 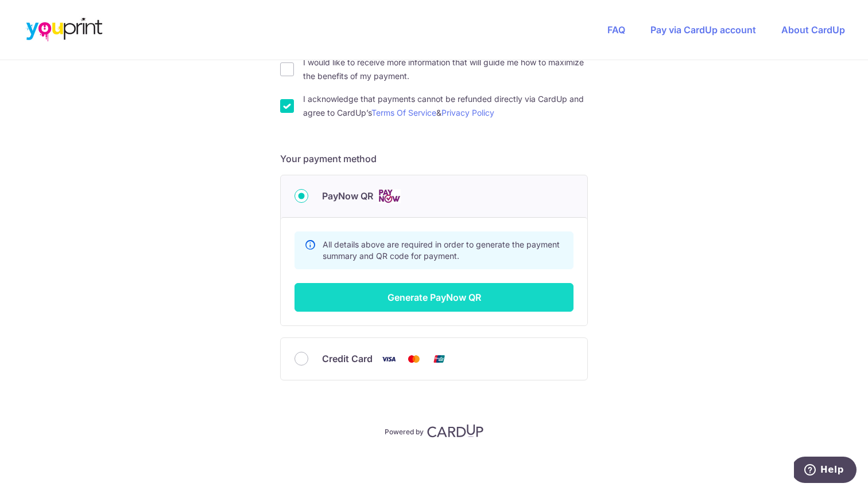 What do you see at coordinates (455, 431) in the screenshot?
I see `img: CardUp` at bounding box center [455, 431].